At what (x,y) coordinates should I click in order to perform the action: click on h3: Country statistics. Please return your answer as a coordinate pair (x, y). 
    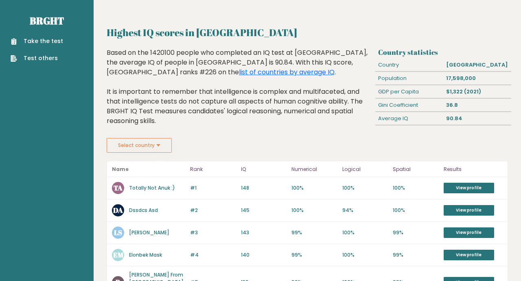
    Looking at the image, I should click on (443, 52).